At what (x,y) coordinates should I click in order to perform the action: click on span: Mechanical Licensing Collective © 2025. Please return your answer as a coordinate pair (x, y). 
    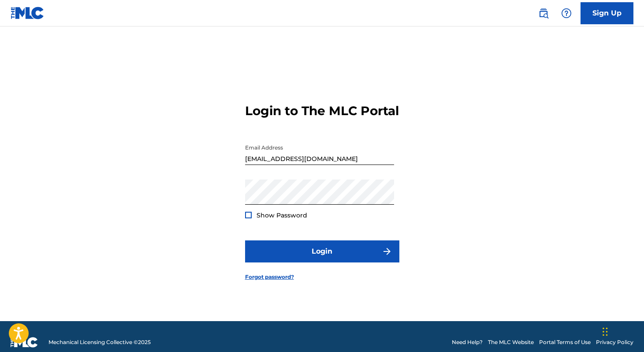
    Looking at the image, I should click on (100, 342).